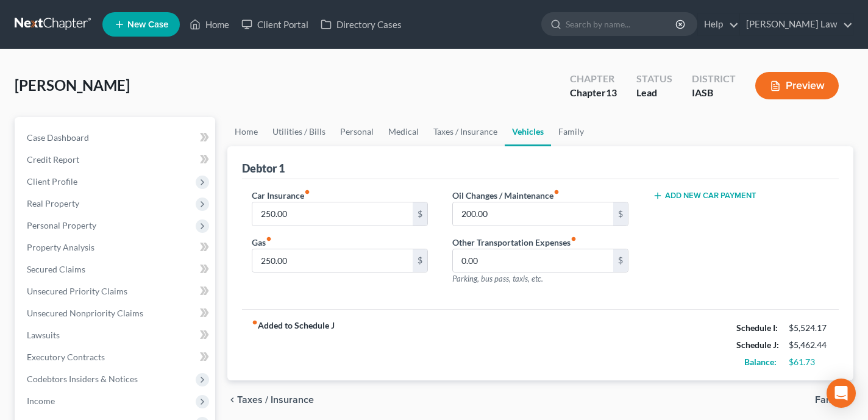 The image size is (868, 420). What do you see at coordinates (62, 225) in the screenshot?
I see `span: Personal Property` at bounding box center [62, 225].